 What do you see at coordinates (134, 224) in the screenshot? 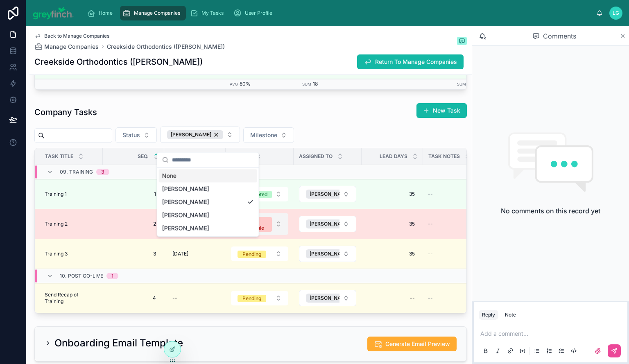
I see `a: 2` at bounding box center [134, 224].